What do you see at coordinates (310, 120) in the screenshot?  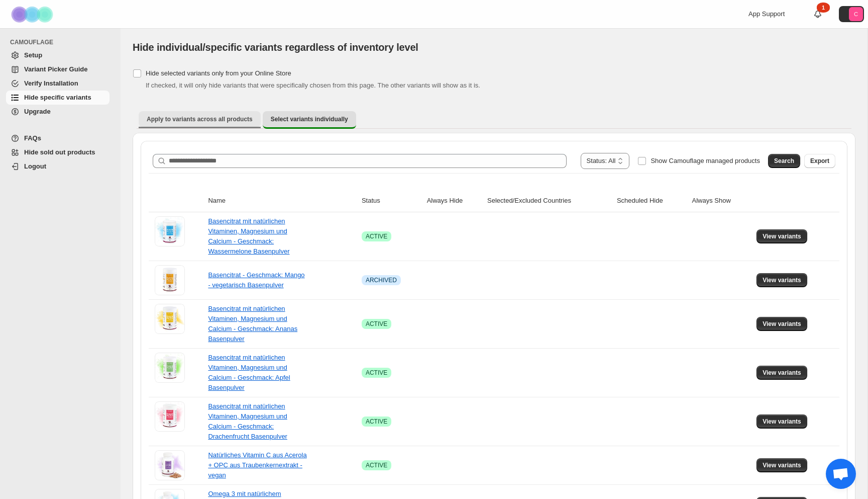 I see `button: Select variants individually` at bounding box center [310, 120].